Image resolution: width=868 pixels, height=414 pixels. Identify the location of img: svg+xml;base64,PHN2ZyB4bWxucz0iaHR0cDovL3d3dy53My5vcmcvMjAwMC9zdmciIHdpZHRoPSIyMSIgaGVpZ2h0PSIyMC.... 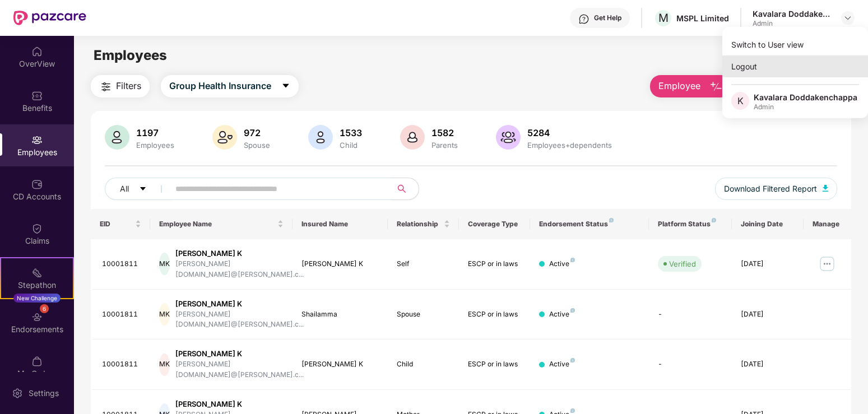
(37, 273).